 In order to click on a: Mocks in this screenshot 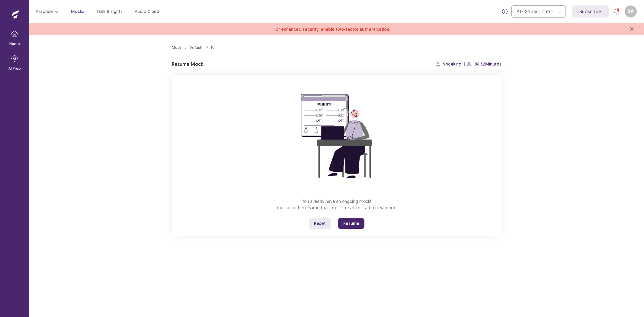, I will do `click(78, 12)`.